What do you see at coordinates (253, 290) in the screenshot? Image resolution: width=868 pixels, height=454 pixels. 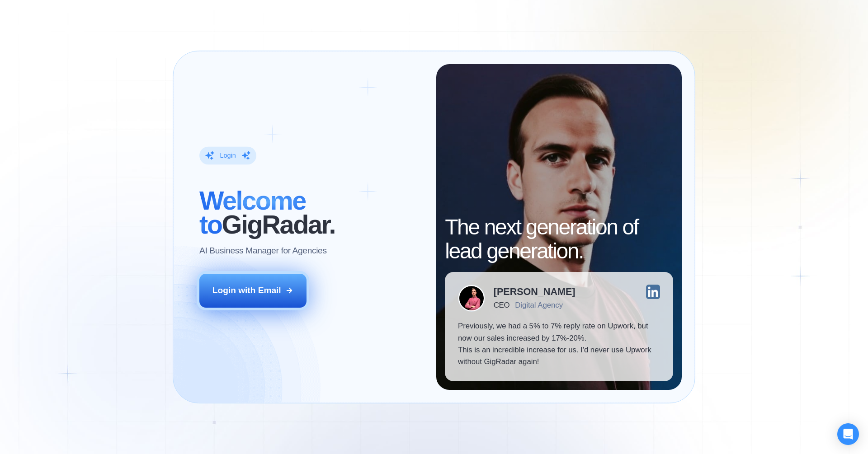 I see `button: Login with Email` at bounding box center [253, 290].